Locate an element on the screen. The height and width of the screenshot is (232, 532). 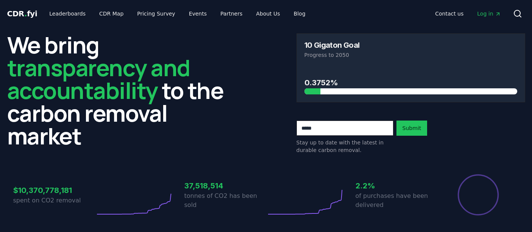
p: spent on CO2 removal is located at coordinates (54, 200).